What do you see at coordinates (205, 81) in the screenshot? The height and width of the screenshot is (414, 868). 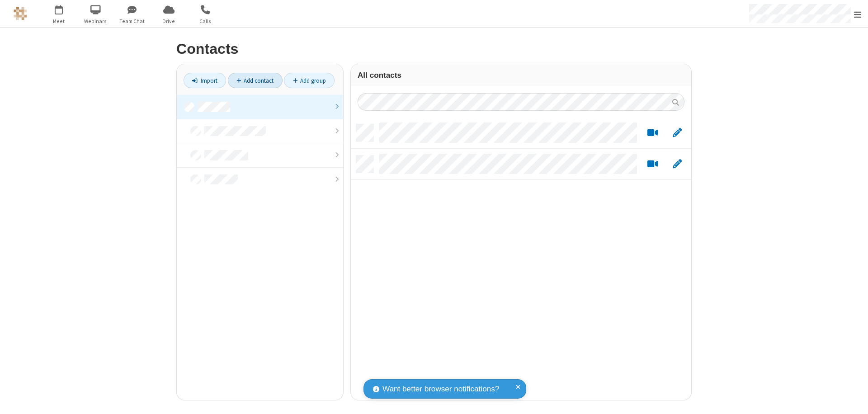 I see `a: Import` at bounding box center [205, 81].